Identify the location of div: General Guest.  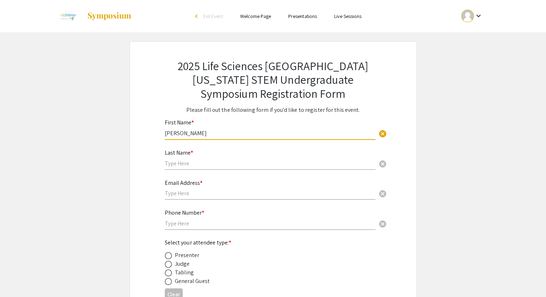
(192, 281).